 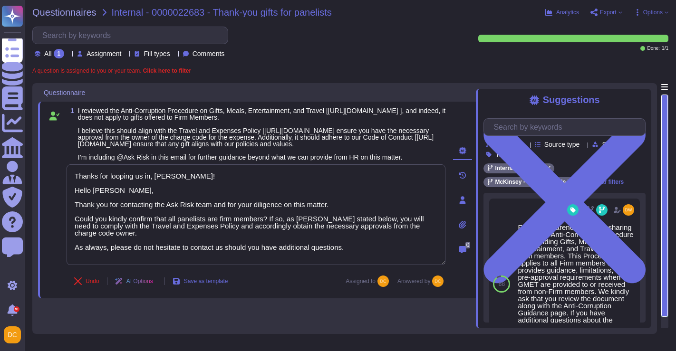 What do you see at coordinates (206, 281) in the screenshot?
I see `span: Save as template` at bounding box center [206, 281].